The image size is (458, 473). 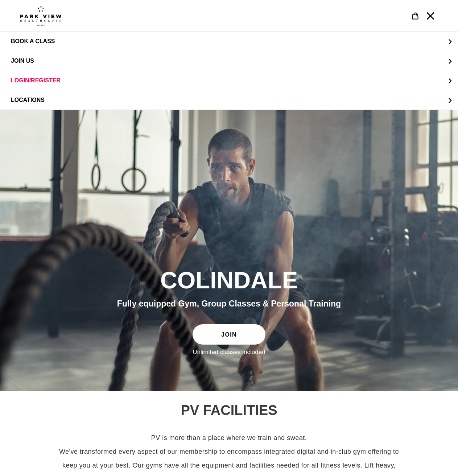 I want to click on h2: PV FACILITIES, so click(x=229, y=410).